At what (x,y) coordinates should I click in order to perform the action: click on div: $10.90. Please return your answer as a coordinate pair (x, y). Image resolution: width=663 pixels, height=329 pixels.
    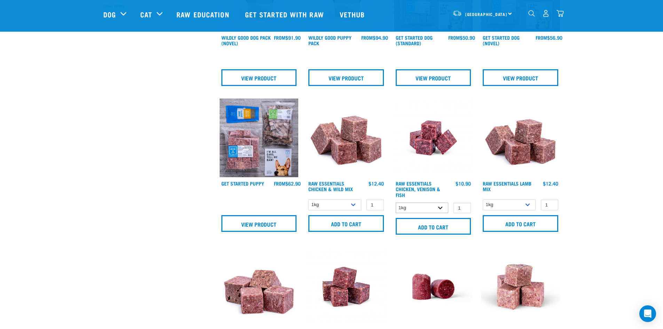
    Looking at the image, I should click on (463, 183).